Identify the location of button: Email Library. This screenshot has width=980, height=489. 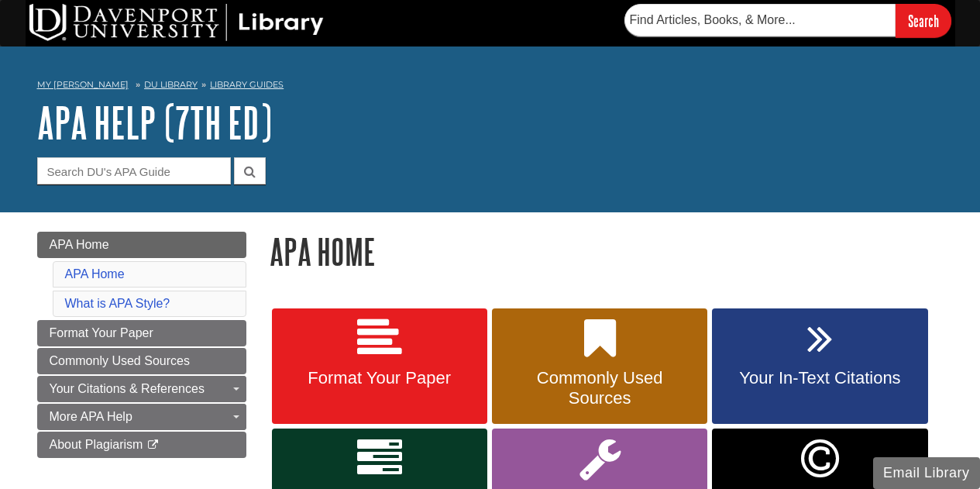
(926, 473).